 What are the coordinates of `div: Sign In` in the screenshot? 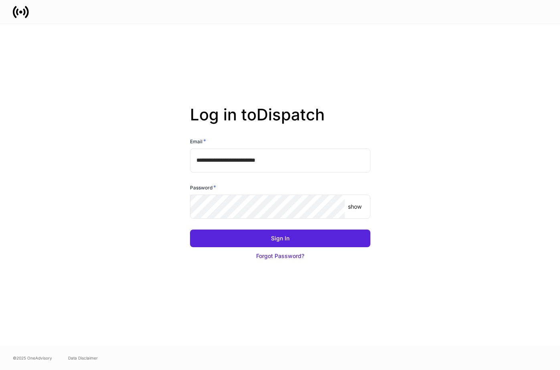 It's located at (280, 238).